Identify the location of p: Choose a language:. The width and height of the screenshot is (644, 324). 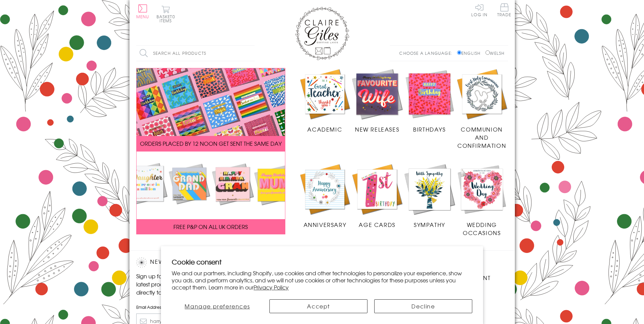
(427, 53).